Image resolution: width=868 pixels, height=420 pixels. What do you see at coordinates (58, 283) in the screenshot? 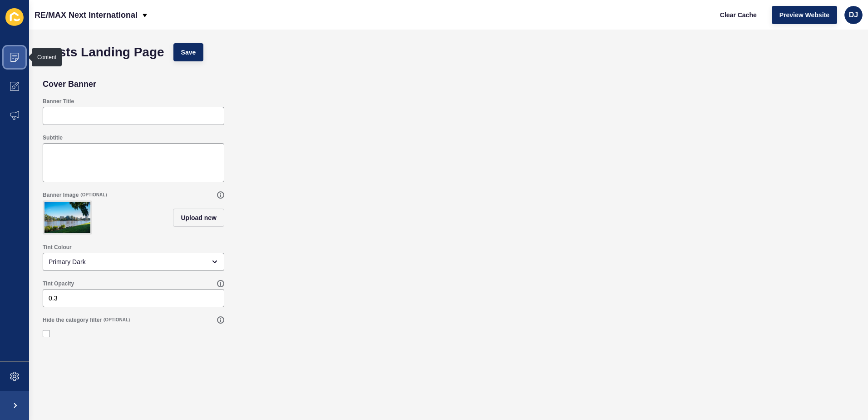
I see `label: Tint Opacity` at bounding box center [58, 283].